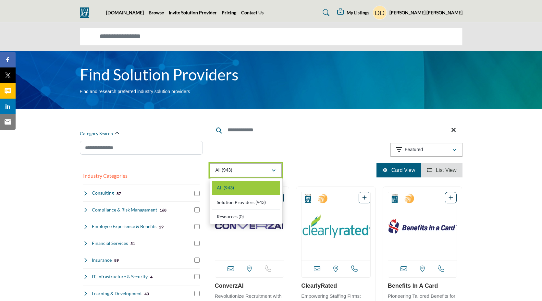 The height and width of the screenshot is (301, 542). What do you see at coordinates (119, 194) in the screenshot?
I see `b: 87` at bounding box center [119, 194].